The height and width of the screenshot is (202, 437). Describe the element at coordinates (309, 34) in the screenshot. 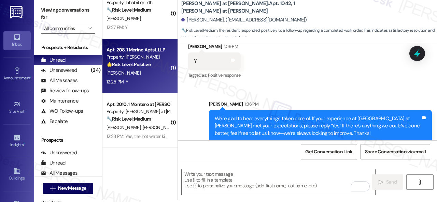

I see `span: : The resident responded positively to a follow-up regarding a completed work order. This indicat...` at that location.